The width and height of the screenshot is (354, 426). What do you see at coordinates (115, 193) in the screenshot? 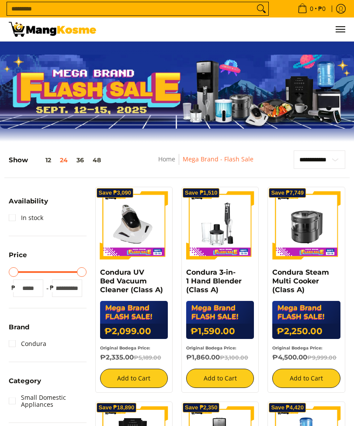
I see `span: Save ₱3,090` at bounding box center [115, 193].